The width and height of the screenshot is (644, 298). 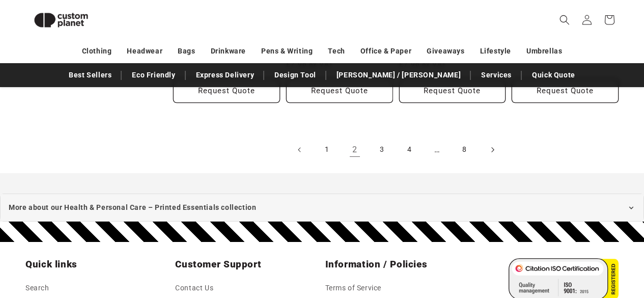 I want to click on a: Umbrellas, so click(x=544, y=51).